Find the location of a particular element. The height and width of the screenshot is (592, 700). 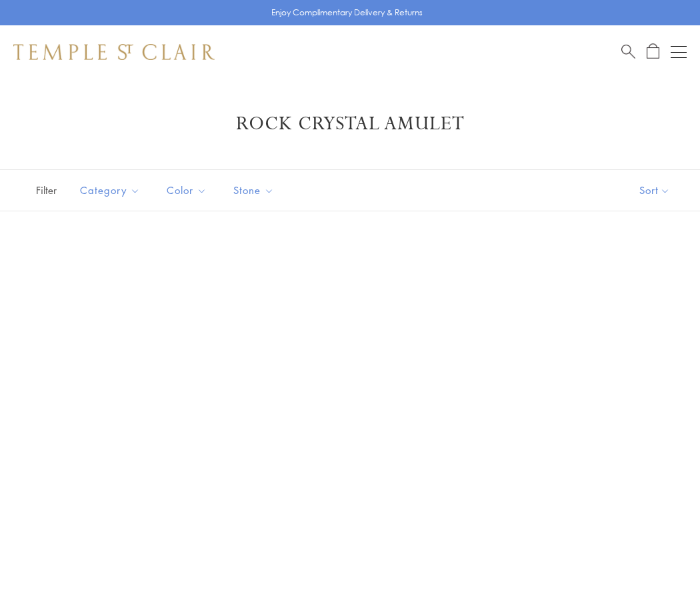

a: Open Shopping Bag is located at coordinates (653, 51).